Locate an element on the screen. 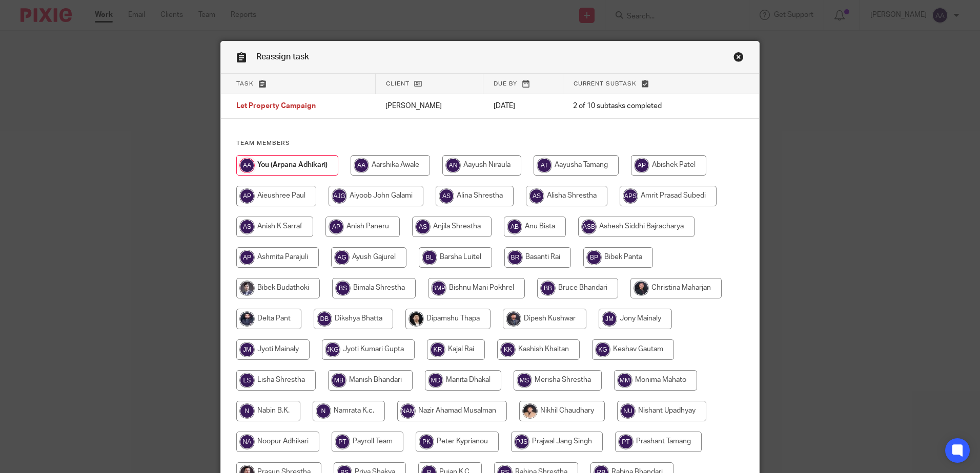 The width and height of the screenshot is (980, 473). span: Reassign task is located at coordinates (282, 57).